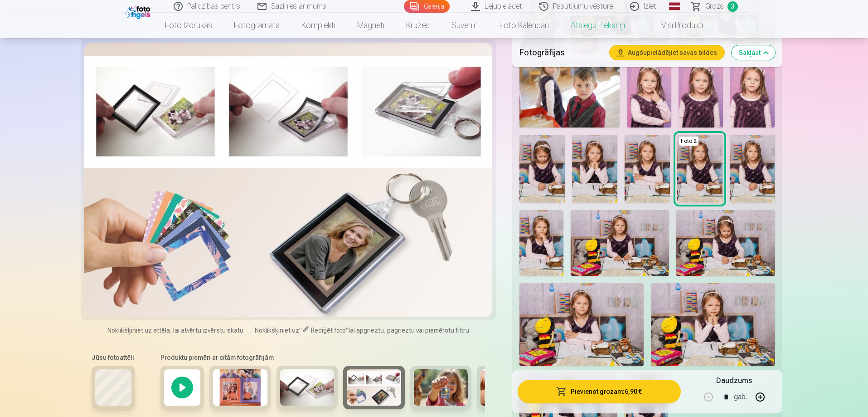 The width and height of the screenshot is (868, 417). I want to click on h5: Fotogrāfijas, so click(561, 52).